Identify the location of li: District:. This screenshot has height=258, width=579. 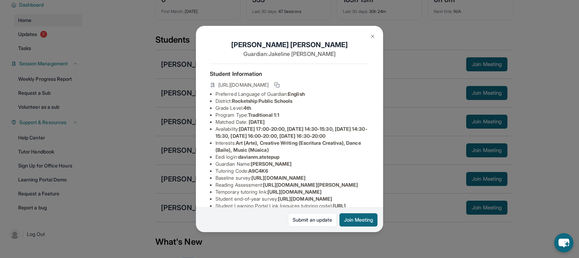
(292, 101).